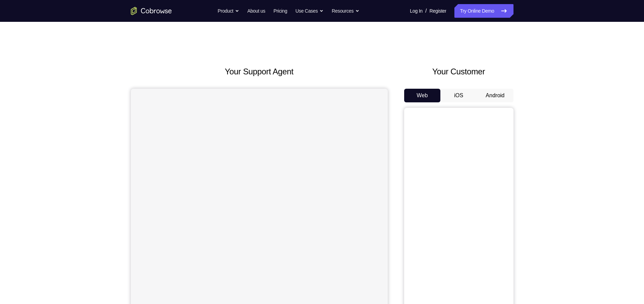 The width and height of the screenshot is (644, 304). Describe the element at coordinates (280, 11) in the screenshot. I see `a: Pricing` at that location.